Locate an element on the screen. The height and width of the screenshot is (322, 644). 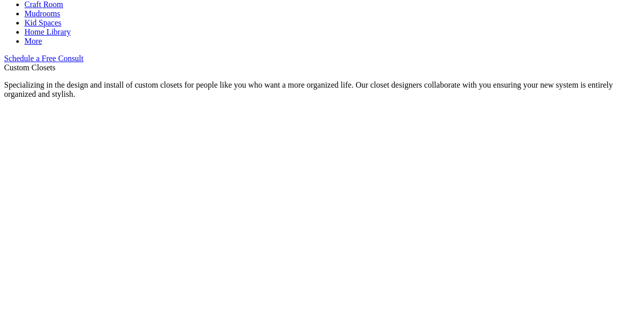
p: Specializing in the design and install of custom closets for people like you who want a more orga... is located at coordinates (322, 90).